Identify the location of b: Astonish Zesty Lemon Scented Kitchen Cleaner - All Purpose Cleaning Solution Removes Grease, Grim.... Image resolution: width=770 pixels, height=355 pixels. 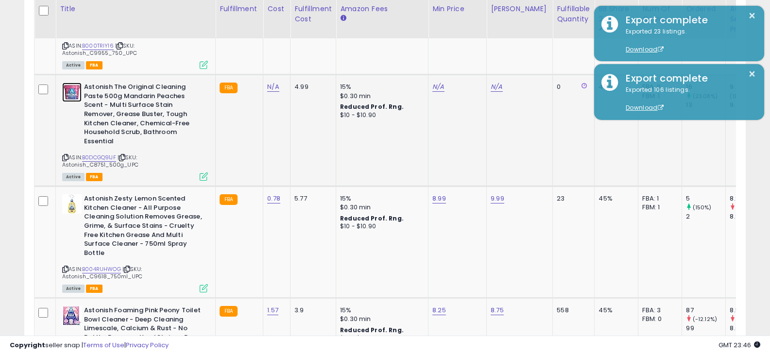
(143, 227).